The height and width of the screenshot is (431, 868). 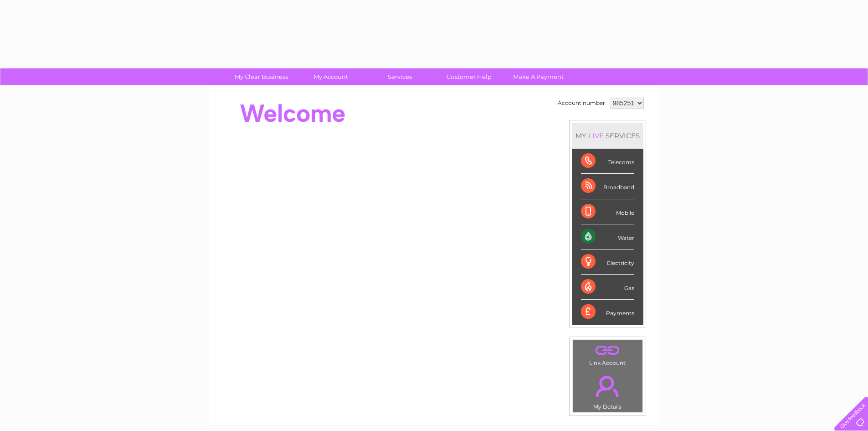 I want to click on td: My Details, so click(x=607, y=390).